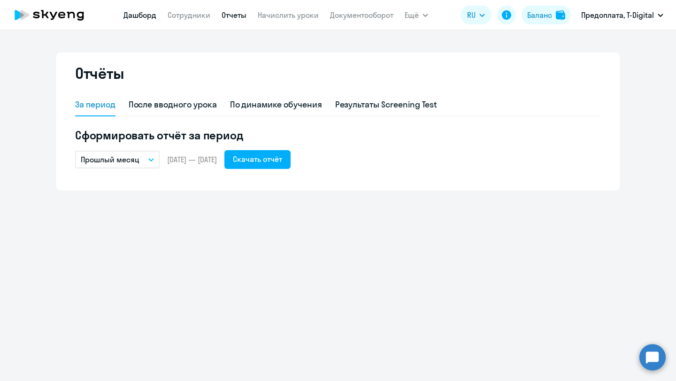 The height and width of the screenshot is (381, 676). What do you see at coordinates (99, 73) in the screenshot?
I see `h2: Отчёты` at bounding box center [99, 73].